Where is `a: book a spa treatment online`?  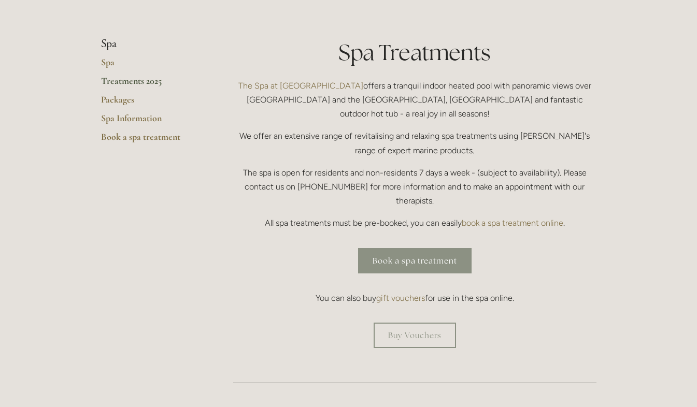 a: book a spa treatment online is located at coordinates (512, 223).